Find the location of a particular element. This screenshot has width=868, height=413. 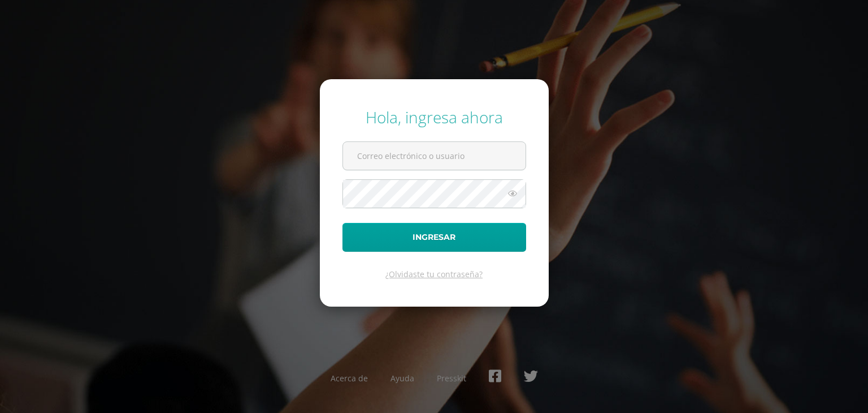

a: Presskit is located at coordinates (451, 378).